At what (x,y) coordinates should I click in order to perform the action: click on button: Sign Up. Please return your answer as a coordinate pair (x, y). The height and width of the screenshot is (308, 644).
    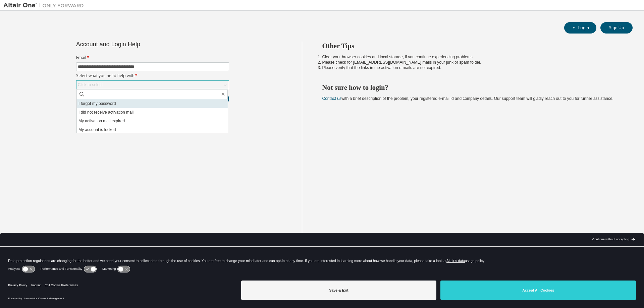
    Looking at the image, I should click on (616, 28).